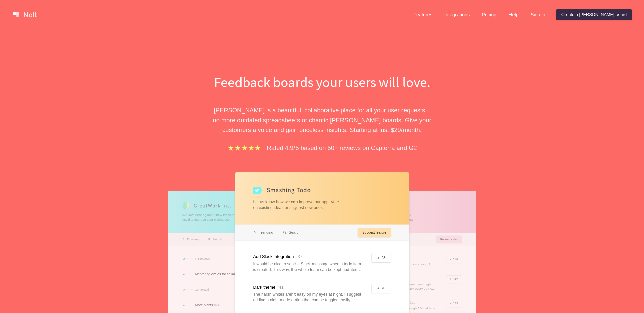  I want to click on a: Pricing, so click(489, 15).